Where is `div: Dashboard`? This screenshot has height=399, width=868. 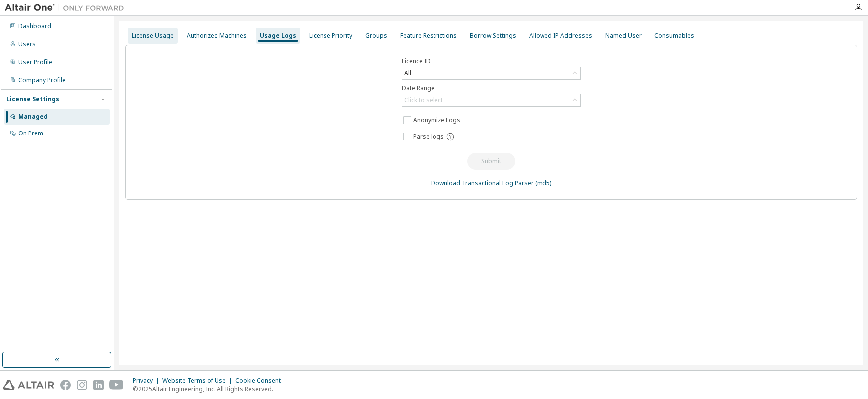
div: Dashboard is located at coordinates (35, 26).